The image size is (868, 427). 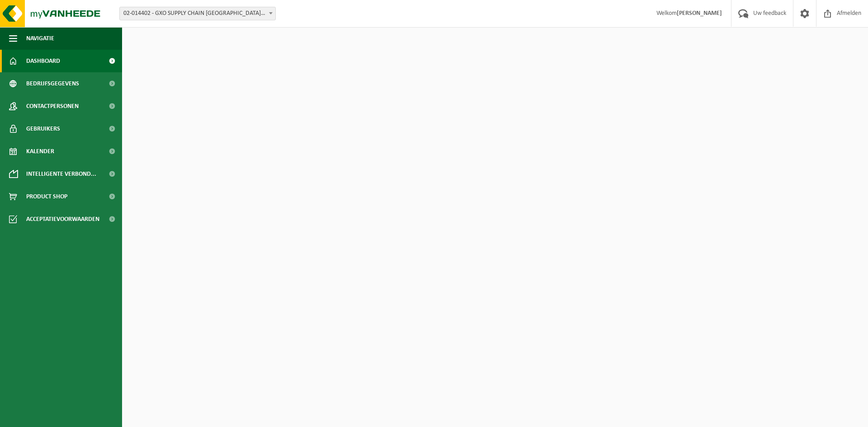 I want to click on span: Dashboard, so click(x=43, y=61).